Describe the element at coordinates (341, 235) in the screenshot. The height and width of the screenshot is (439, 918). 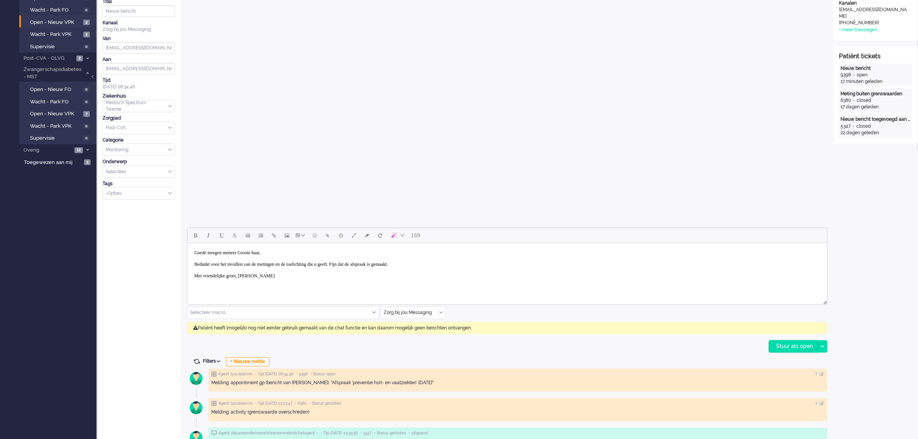
I see `button: Delay message` at that location.